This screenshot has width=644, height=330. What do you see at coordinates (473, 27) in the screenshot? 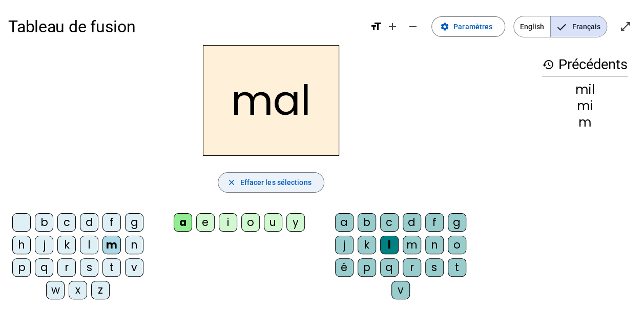
I see `span: Paramètres` at bounding box center [473, 27].